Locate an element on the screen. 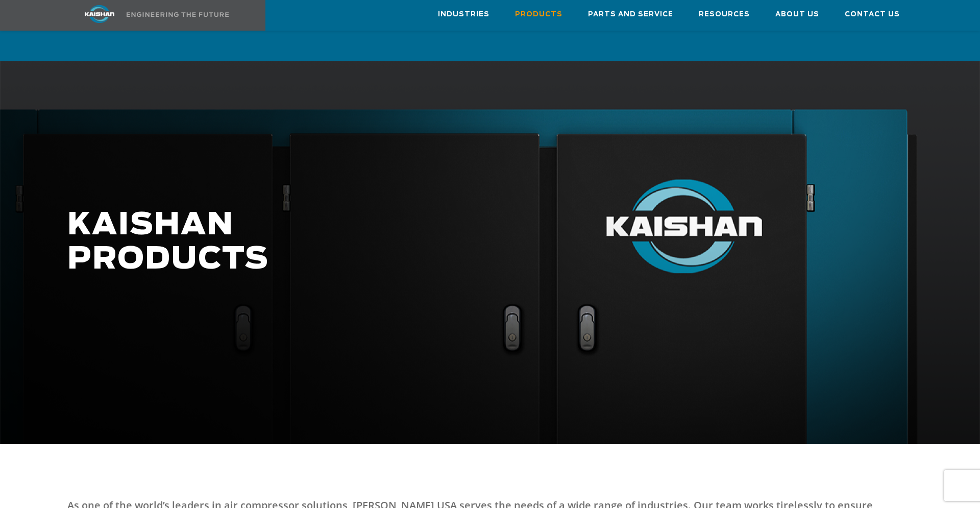 This screenshot has height=508, width=980. span: Products is located at coordinates (538, 14).